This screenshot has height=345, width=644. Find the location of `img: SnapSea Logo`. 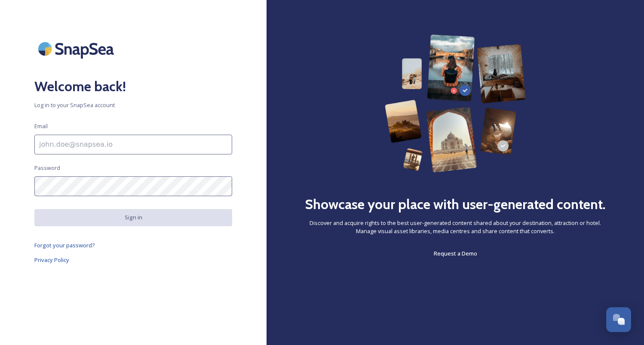

img: SnapSea Logo is located at coordinates (77, 49).